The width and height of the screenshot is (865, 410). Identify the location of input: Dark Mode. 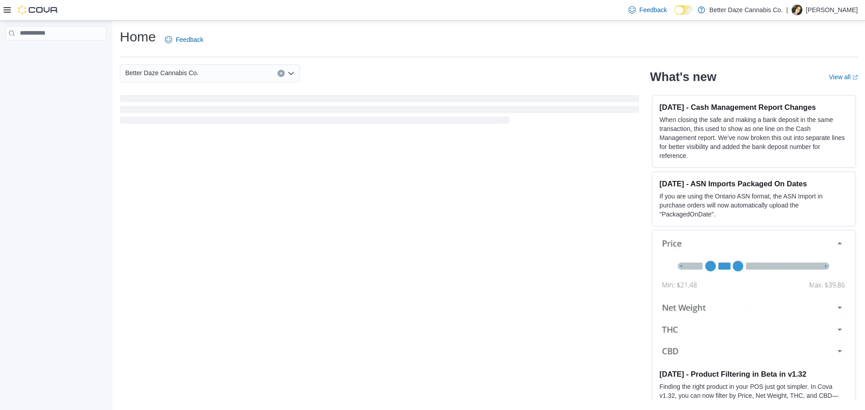
(684, 10).